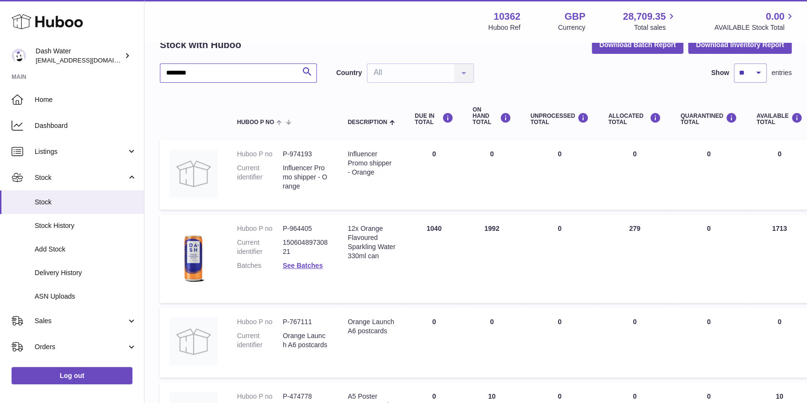 The width and height of the screenshot is (807, 403). I want to click on span: ASN Uploads, so click(86, 297).